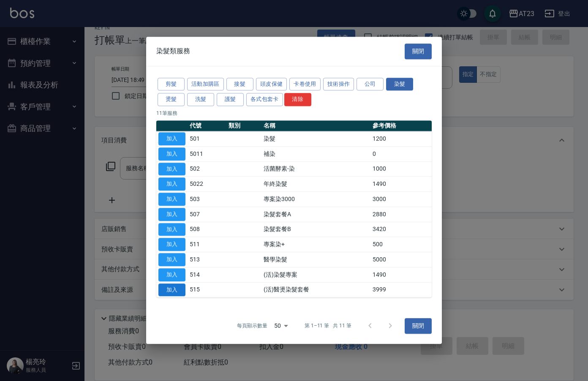 The width and height of the screenshot is (588, 381). I want to click on td: (活)染髮專案, so click(316, 275).